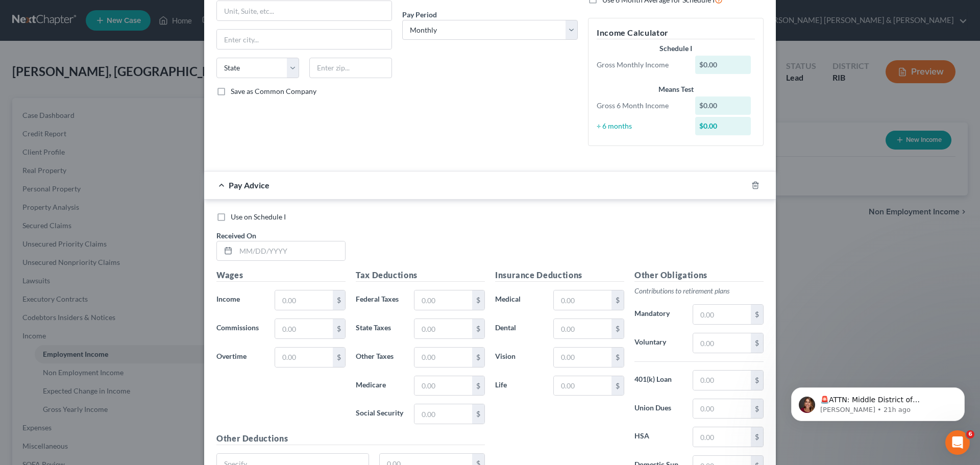  I want to click on label: Social Security, so click(379, 414).